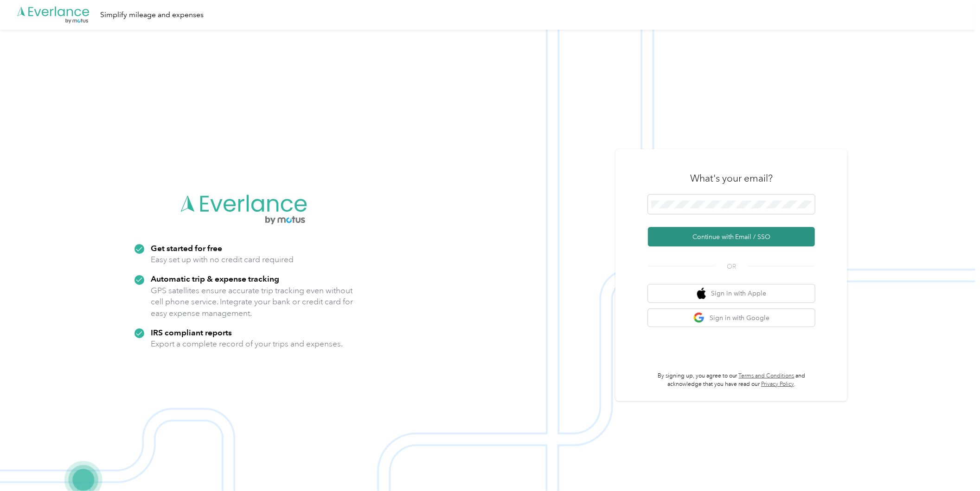 This screenshot has width=980, height=491. I want to click on h3: What's your email?, so click(731, 179).